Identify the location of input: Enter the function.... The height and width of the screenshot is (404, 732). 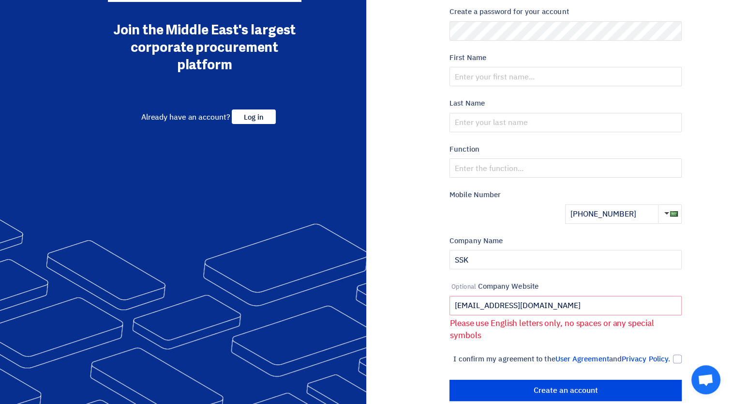
(566, 168).